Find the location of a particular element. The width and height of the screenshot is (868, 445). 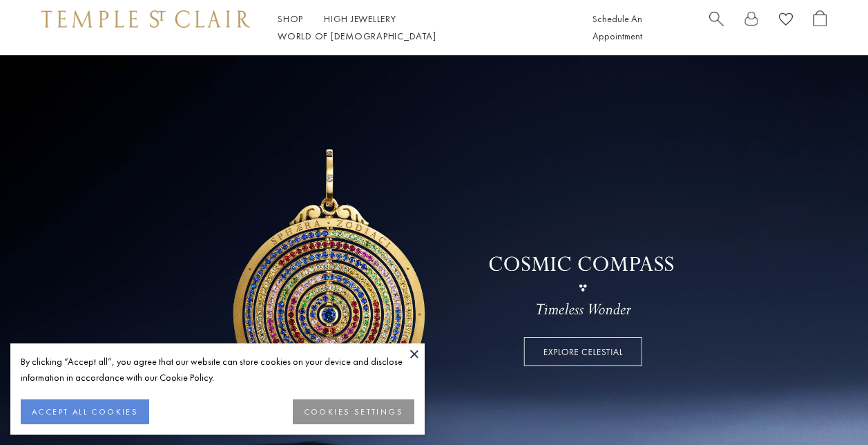

a: ShopShop is located at coordinates (290, 19).